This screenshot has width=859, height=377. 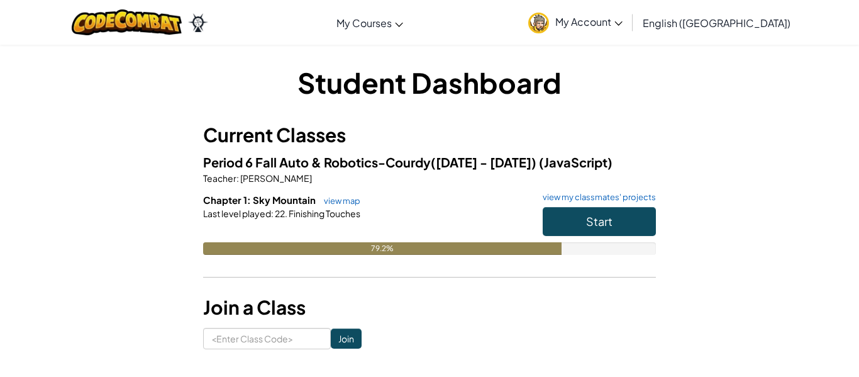 I want to click on img: Ozaria, so click(x=198, y=23).